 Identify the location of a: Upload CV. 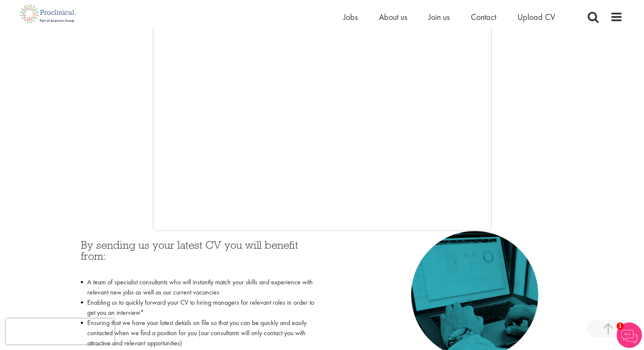
(536, 17).